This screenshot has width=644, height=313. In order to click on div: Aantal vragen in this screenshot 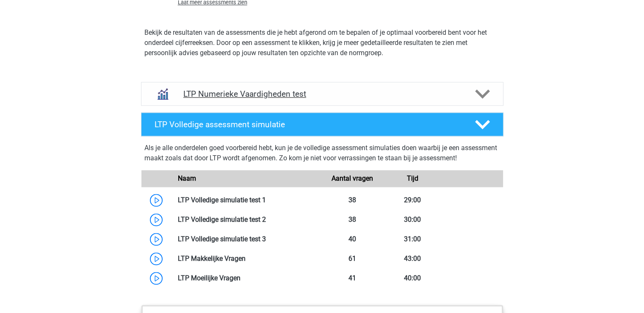, I will do `click(352, 179)`.